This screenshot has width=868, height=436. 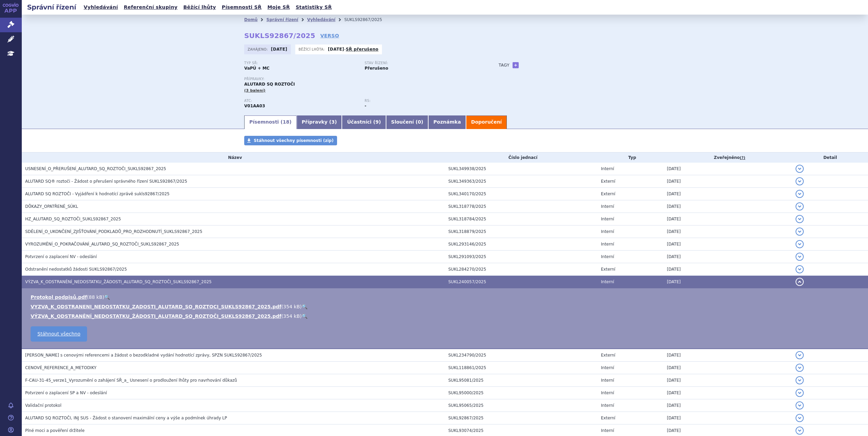 What do you see at coordinates (131, 380) in the screenshot?
I see `span: F-CAU-31-45_verze1_Vyrozumění o zahájení SŘ_a_ Usnesení o prodloužení lhůty pro navrhování důkazů` at bounding box center [131, 380].